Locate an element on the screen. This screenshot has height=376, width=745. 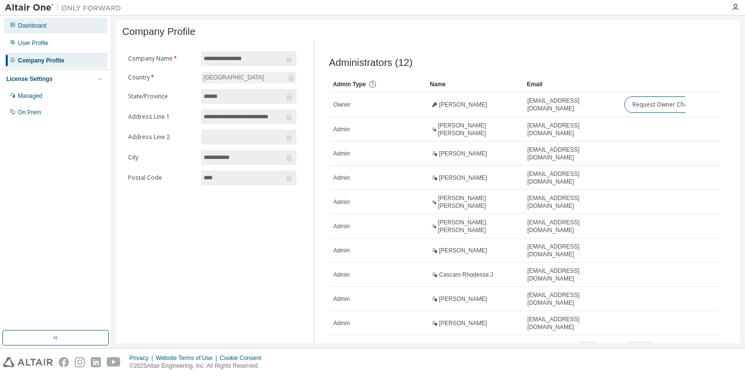
img: linkedin.svg is located at coordinates (96, 362).